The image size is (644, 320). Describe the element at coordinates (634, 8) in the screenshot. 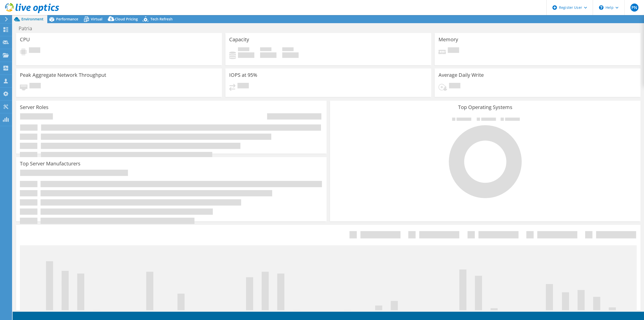

I see `span: PN` at that location.